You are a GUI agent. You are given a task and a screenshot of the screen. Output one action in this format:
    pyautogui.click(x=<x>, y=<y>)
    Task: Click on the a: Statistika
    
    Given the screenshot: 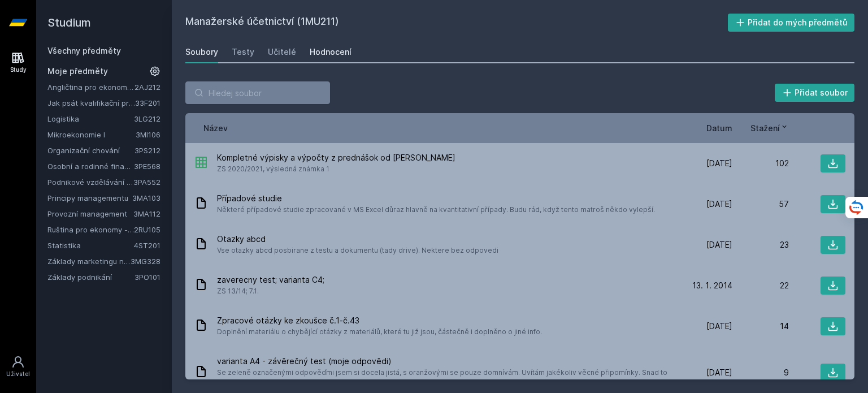 What is the action you would take?
    pyautogui.click(x=91, y=245)
    